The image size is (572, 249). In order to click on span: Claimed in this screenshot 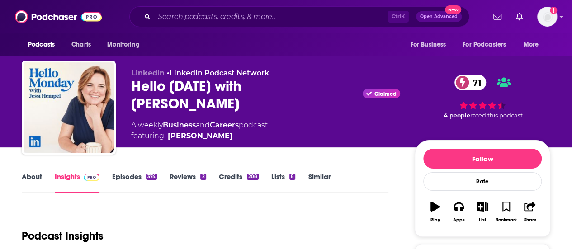, I will do `click(385, 94)`.